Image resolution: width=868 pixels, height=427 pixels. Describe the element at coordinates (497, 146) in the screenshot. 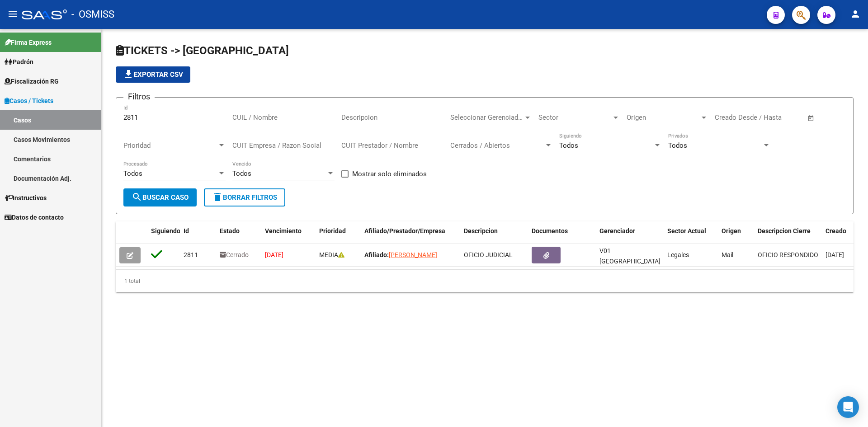

I see `span: Cerrados / Abiertos` at that location.